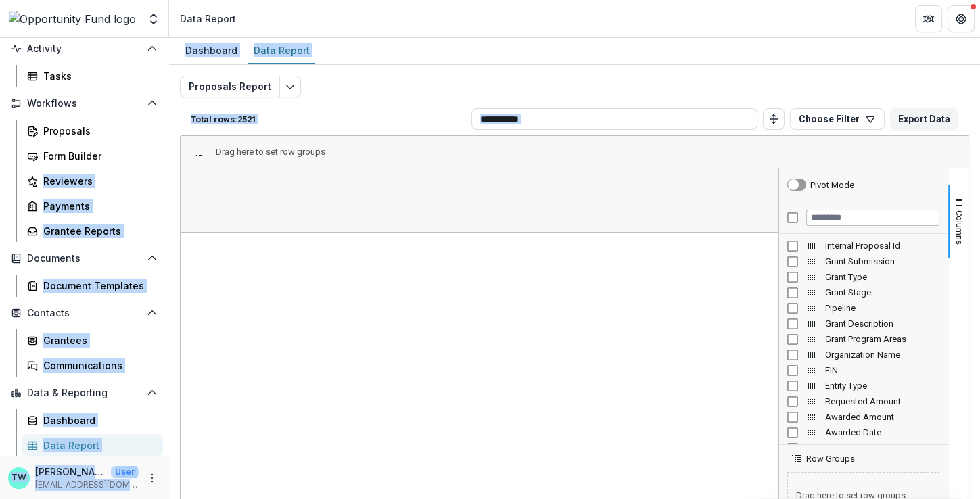 This screenshot has width=980, height=499. I want to click on span: Organization Name, so click(882, 354).